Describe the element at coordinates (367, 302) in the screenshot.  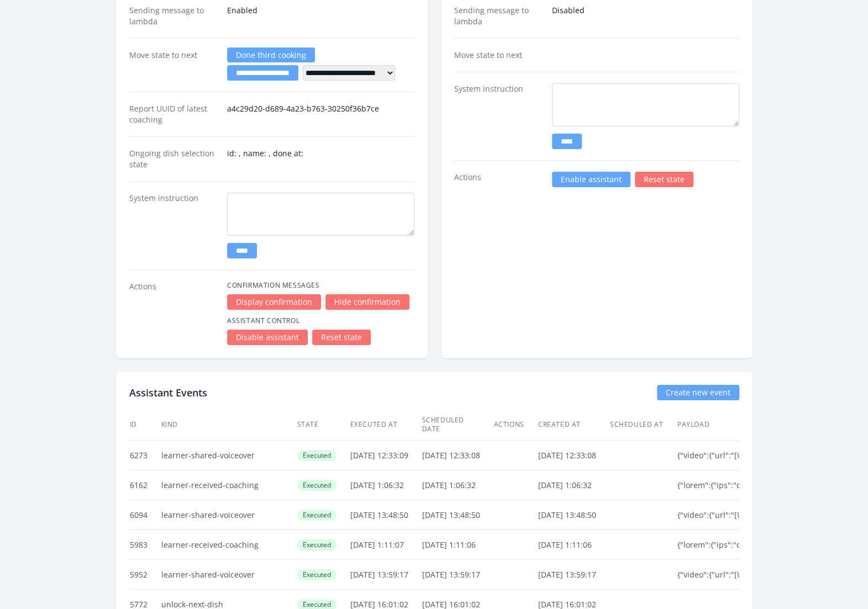
I see `a: Hide confirmation` at that location.